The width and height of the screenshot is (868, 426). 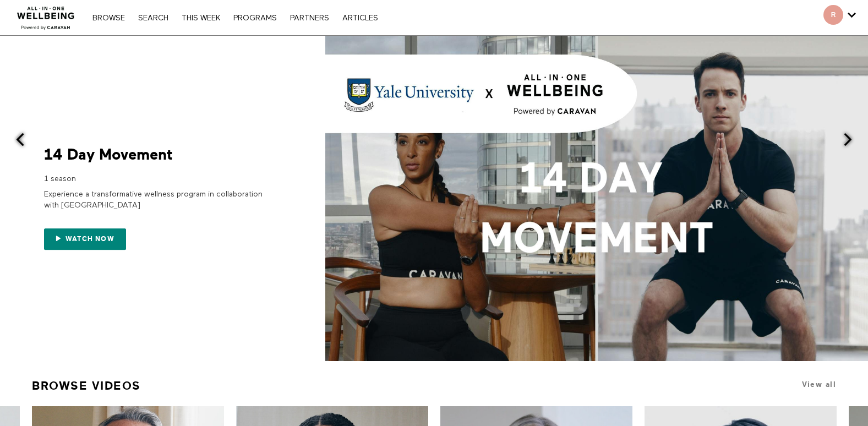 What do you see at coordinates (109, 18) in the screenshot?
I see `a: Browse` at bounding box center [109, 18].